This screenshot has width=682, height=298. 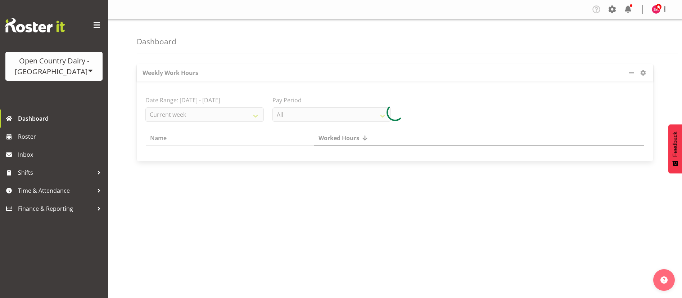 I want to click on img: help-xxl-2.png, so click(x=664, y=280).